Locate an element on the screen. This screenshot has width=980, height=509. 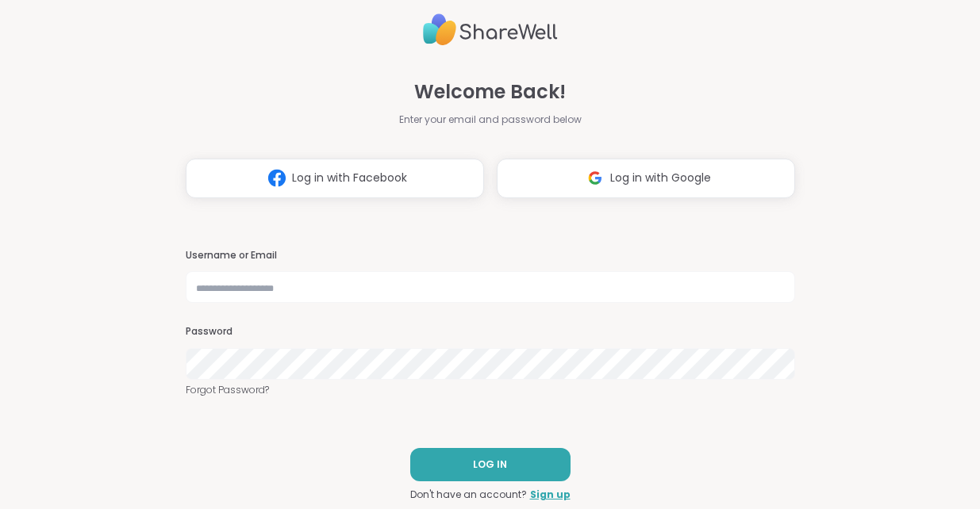
a: Forgot Password? is located at coordinates (490, 390).